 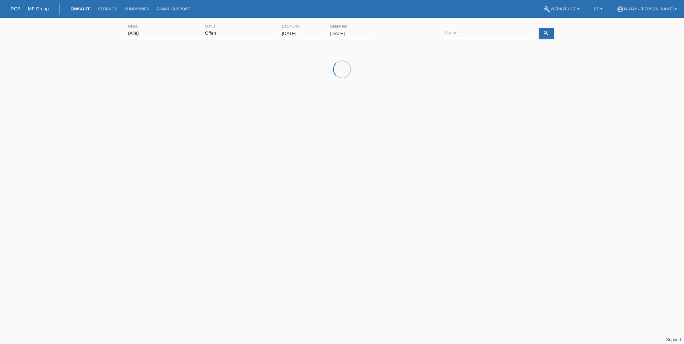 I want to click on i: account_circle, so click(x=621, y=9).